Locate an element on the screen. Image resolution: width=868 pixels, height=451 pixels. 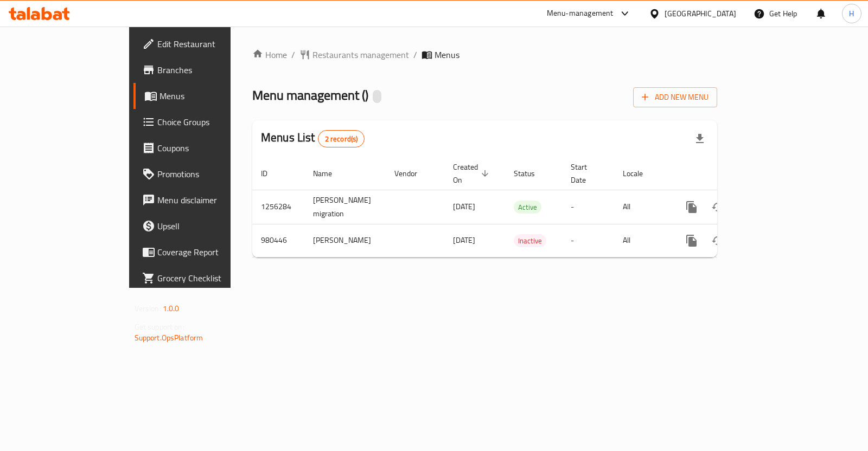
span: Name is located at coordinates (329, 173).